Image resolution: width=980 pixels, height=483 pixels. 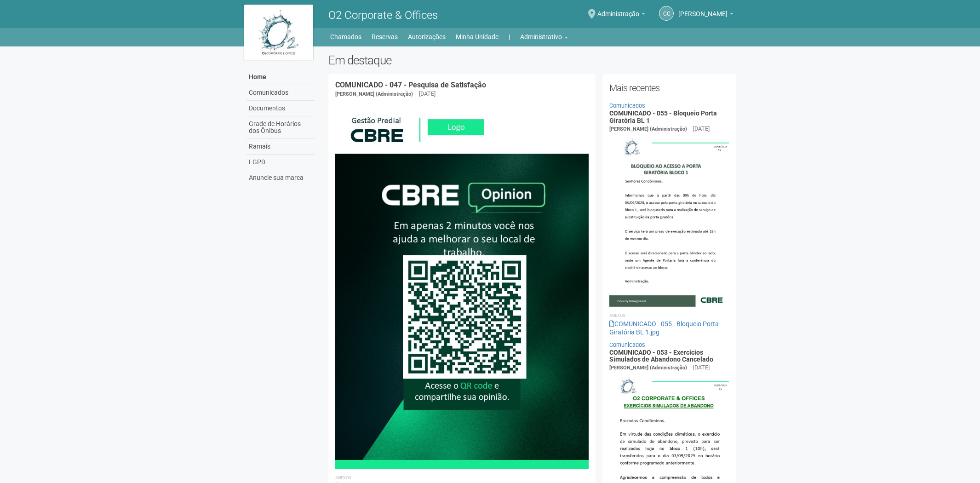 What do you see at coordinates (384, 37) in the screenshot?
I see `a: Reservas` at bounding box center [384, 37].